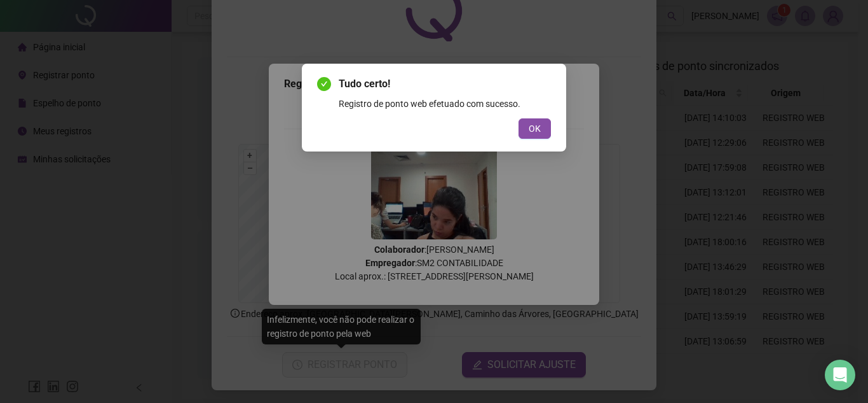 The width and height of the screenshot is (868, 403). I want to click on button: OK, so click(535, 128).